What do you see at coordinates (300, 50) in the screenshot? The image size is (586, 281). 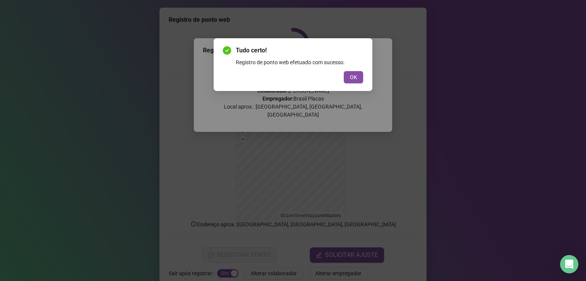 I see `span: Tudo certo!` at bounding box center [300, 50].